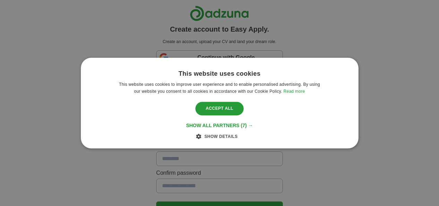  Describe the element at coordinates (219, 74) in the screenshot. I see `div: This website uses cookies` at that location.